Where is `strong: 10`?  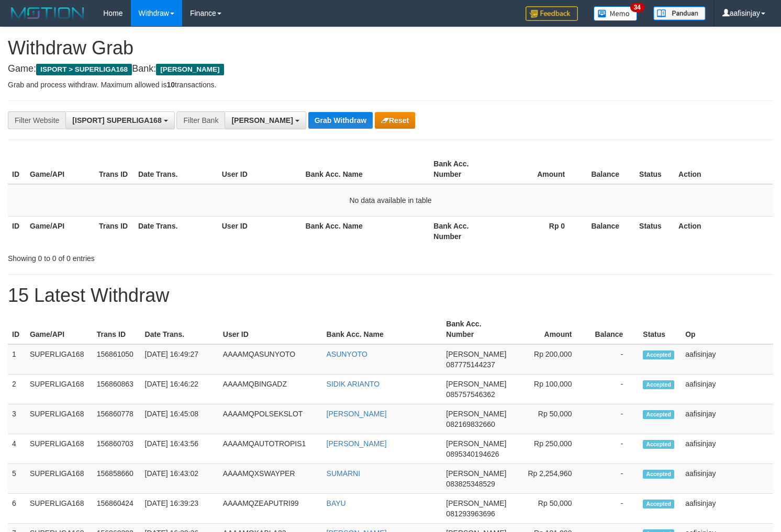 strong: 10 is located at coordinates (171, 85).